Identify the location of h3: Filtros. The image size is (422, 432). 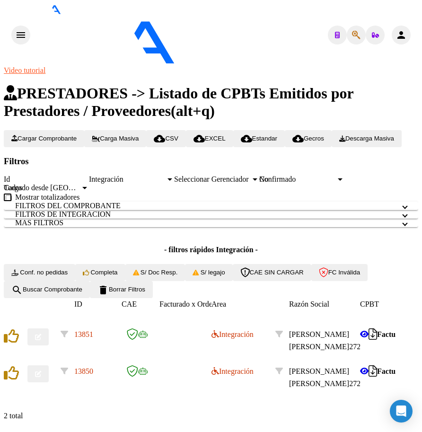
(211, 161).